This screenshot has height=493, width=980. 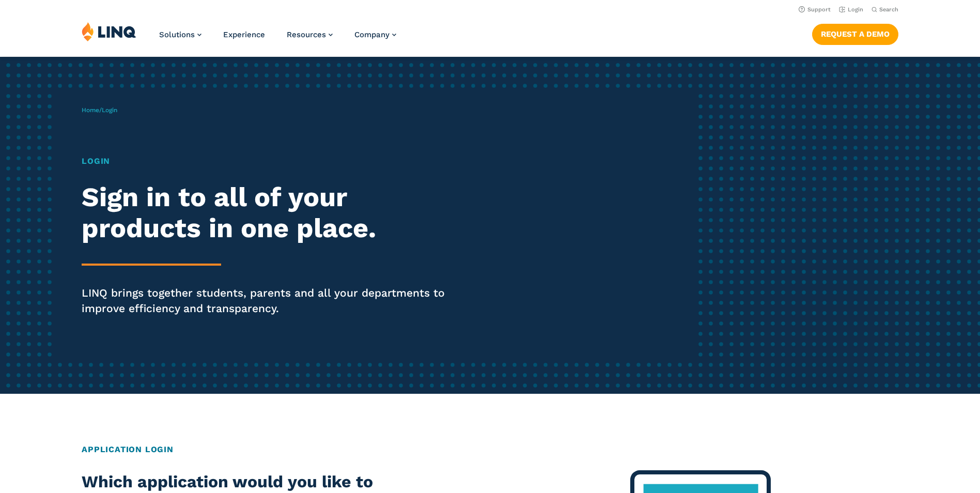 I want to click on span: Search, so click(x=889, y=10).